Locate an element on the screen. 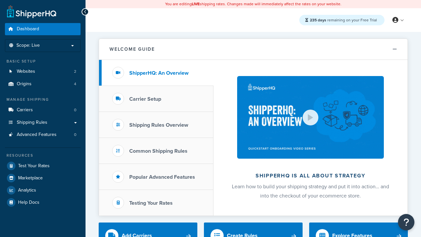 The image size is (421, 237). a: Analytics is located at coordinates (43, 190).